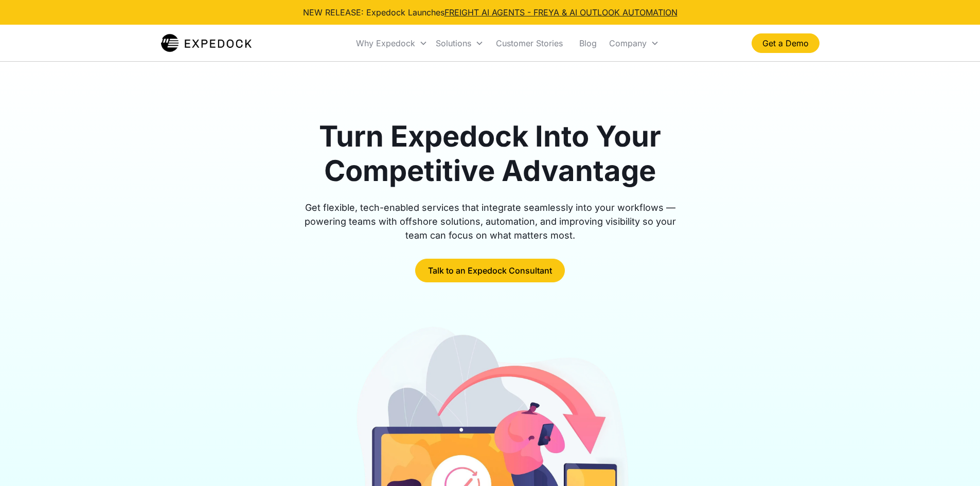  Describe the element at coordinates (490, 222) in the screenshot. I see `div: Get flexible, tech-enabled services that integrate seamlessly into your workflows — powering team...` at that location.